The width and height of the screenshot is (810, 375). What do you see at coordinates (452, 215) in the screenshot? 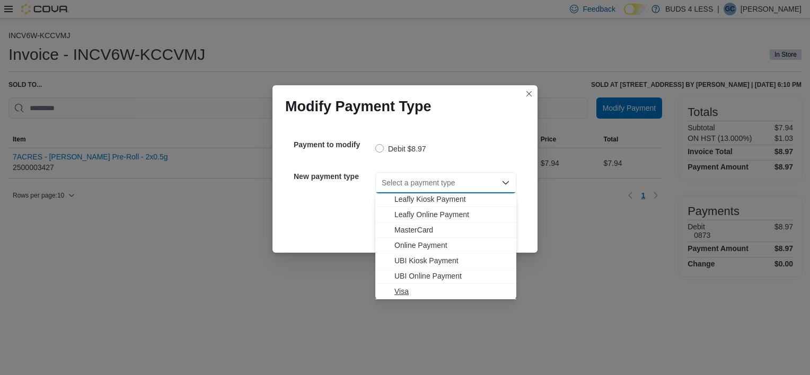
I see `span: Leafly Online Payment` at bounding box center [452, 215].